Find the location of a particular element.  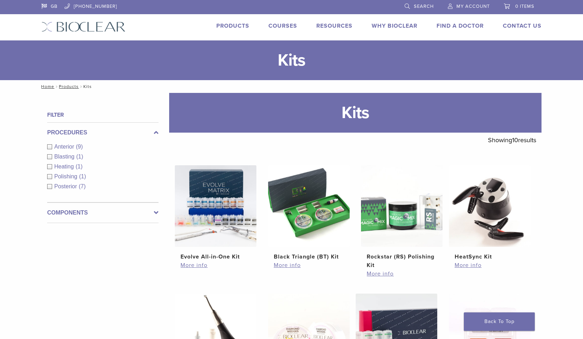

h1: Kits is located at coordinates (355, 113).